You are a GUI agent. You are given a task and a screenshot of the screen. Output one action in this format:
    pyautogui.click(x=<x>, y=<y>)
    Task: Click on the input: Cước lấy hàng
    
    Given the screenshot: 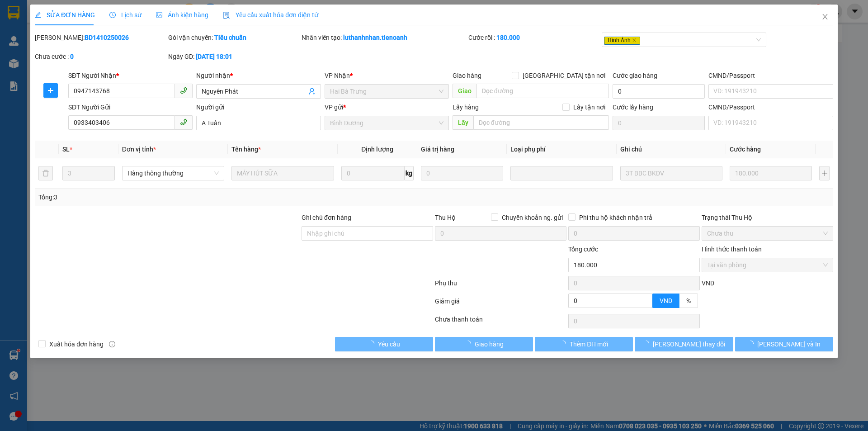 What is the action you would take?
    pyautogui.click(x=658, y=123)
    